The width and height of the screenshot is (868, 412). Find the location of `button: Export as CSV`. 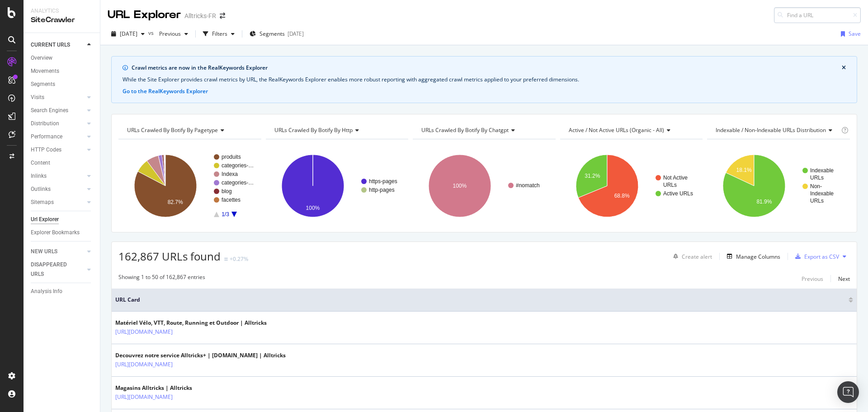

button: Export as CSV is located at coordinates (815, 256).